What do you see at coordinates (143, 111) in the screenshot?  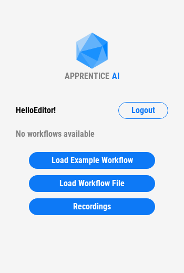 I see `button: Logout` at bounding box center [143, 111].